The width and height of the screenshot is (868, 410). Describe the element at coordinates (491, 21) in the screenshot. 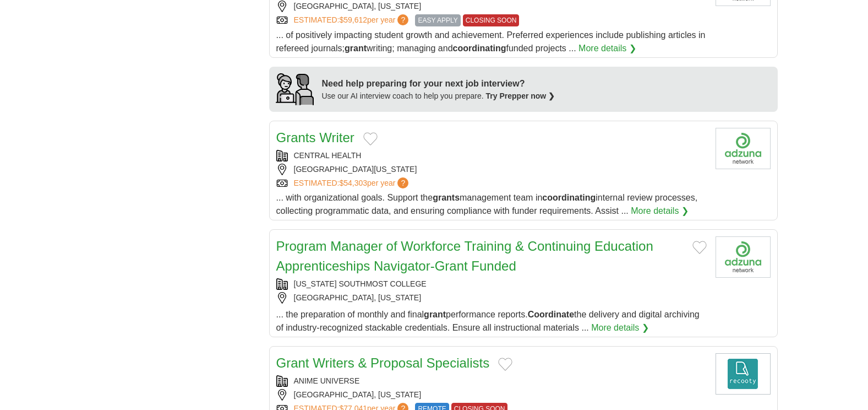

I see `span: CLOSING SOON` at that location.